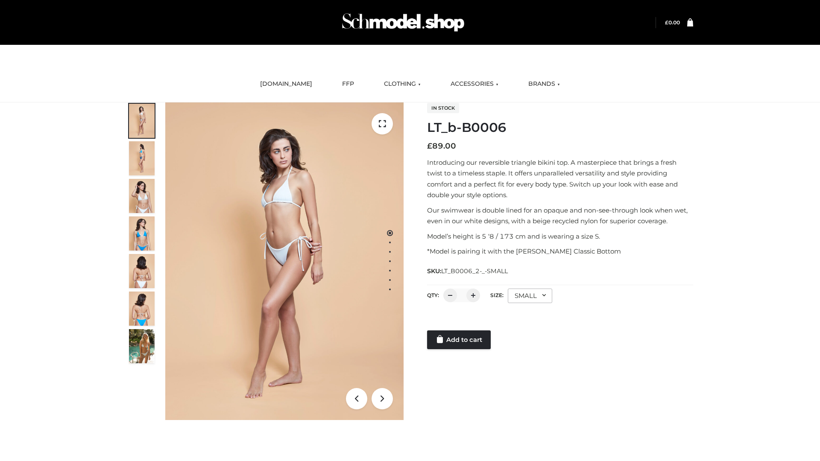 This screenshot has width=820, height=461. What do you see at coordinates (348, 84) in the screenshot?
I see `a: FFP` at bounding box center [348, 84].